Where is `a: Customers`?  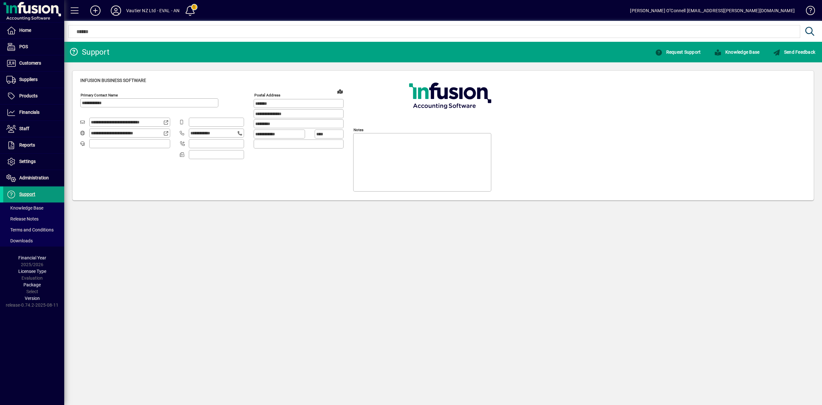 a: Customers is located at coordinates (34, 63).